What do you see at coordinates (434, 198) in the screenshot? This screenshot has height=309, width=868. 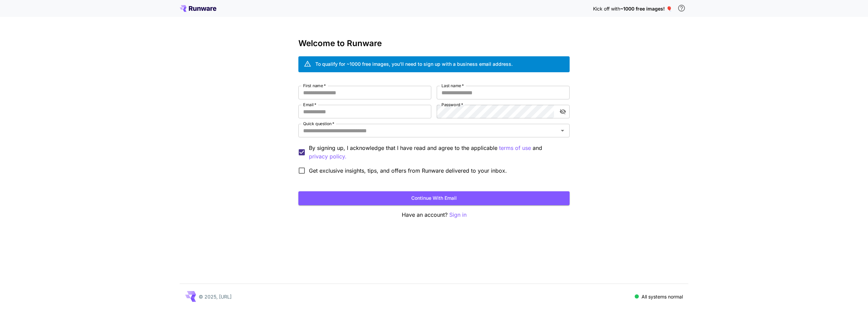 I see `button: Continue with email` at bounding box center [434, 198].